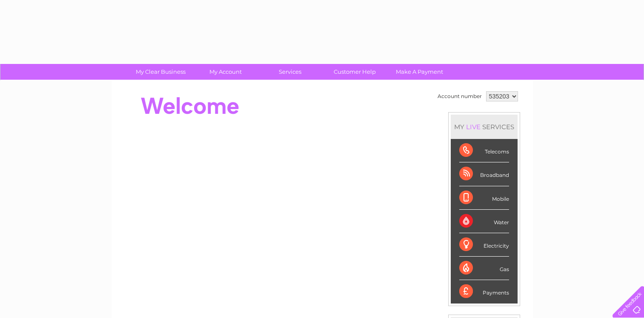 The image size is (644, 318). I want to click on a: Customer Help, so click(355, 72).